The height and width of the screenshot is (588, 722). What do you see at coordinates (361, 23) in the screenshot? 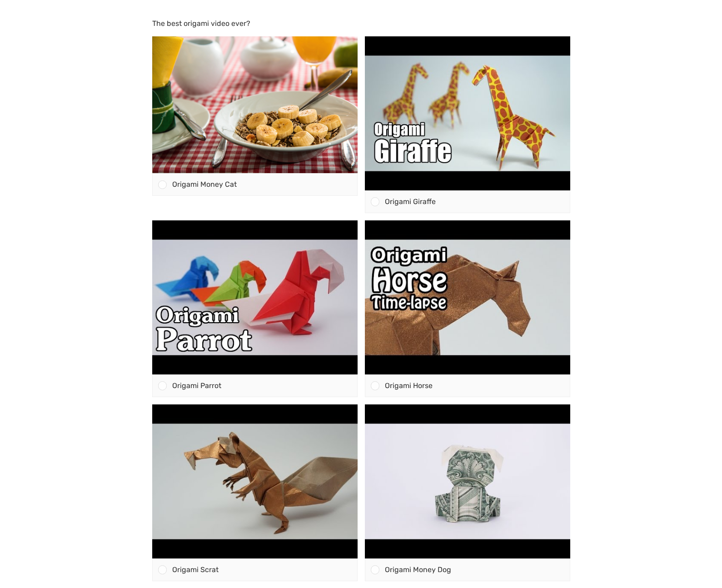
I see `p: The best origami video ever?` at bounding box center [361, 23].